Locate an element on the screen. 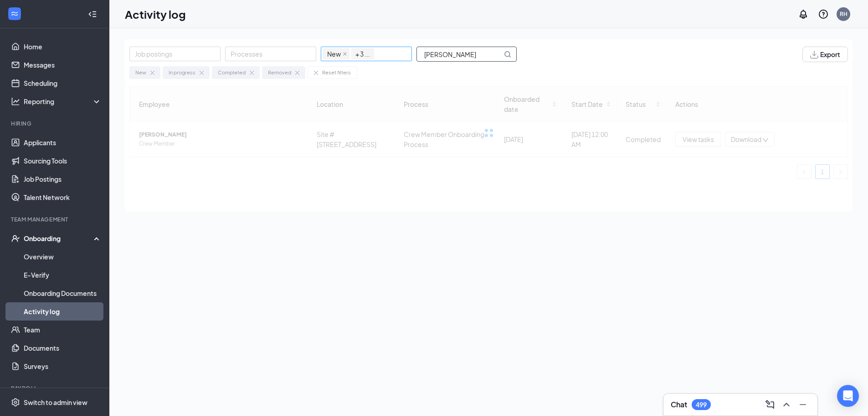  button: Export is located at coordinates (826, 54).